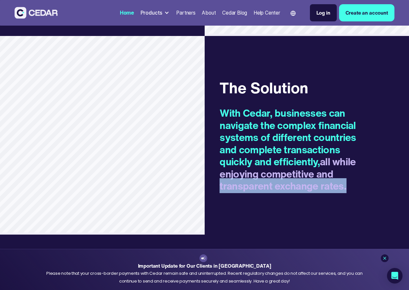 The width and height of the screenshot is (409, 290). What do you see at coordinates (291, 149) in the screenshot?
I see `h2: all while enjoying competitive and transparent exchange rates.` at bounding box center [291, 149].